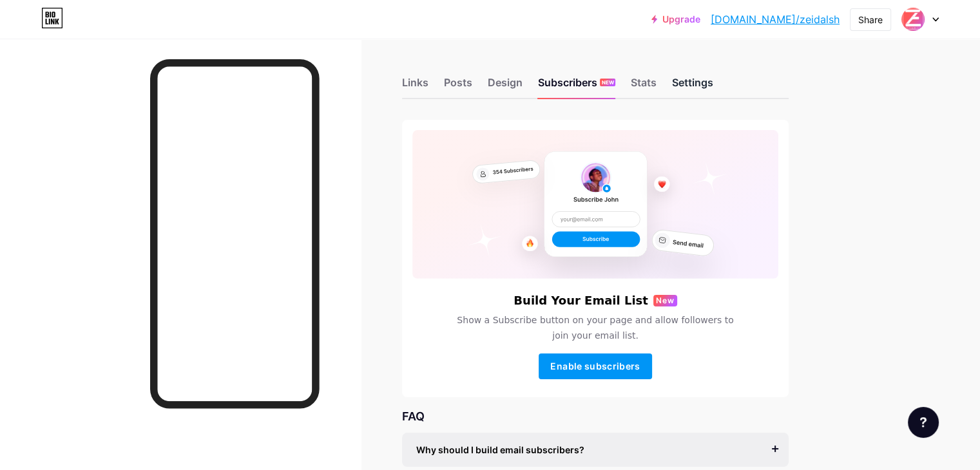  I want to click on span: Enable subscribers, so click(594, 366).